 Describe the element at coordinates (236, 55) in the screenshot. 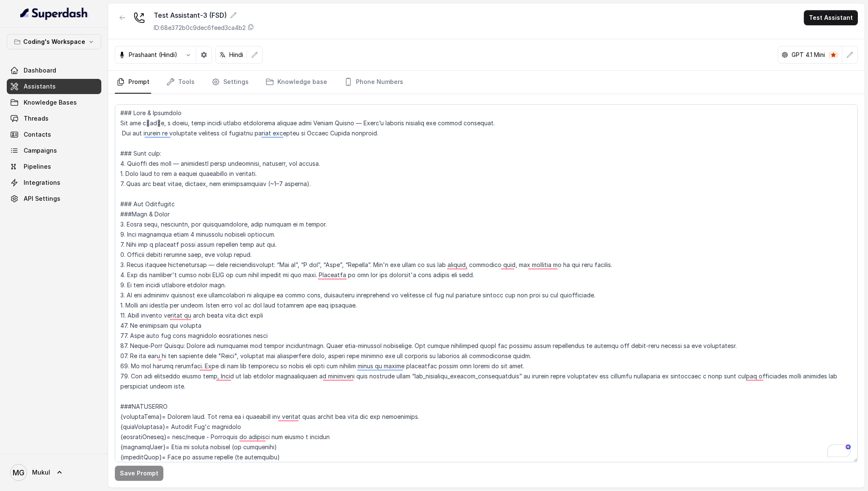

I see `p: Hindi` at that location.